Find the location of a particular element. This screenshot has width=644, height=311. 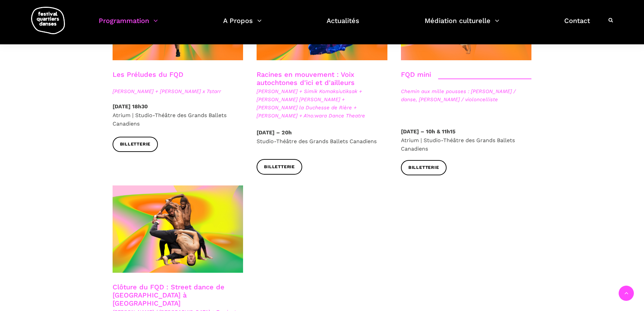

a: Médiation culturelle is located at coordinates (462, 25).